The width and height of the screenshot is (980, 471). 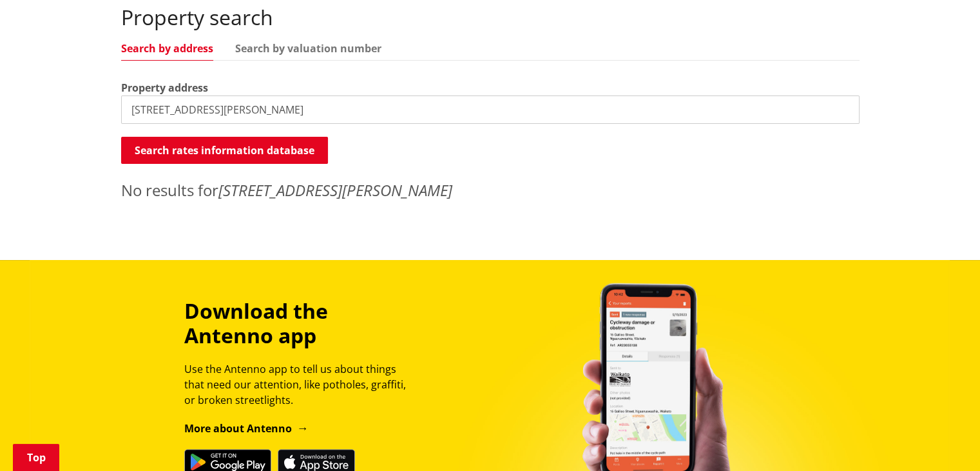 What do you see at coordinates (246, 428) in the screenshot?
I see `a: More about Antenno` at bounding box center [246, 428].